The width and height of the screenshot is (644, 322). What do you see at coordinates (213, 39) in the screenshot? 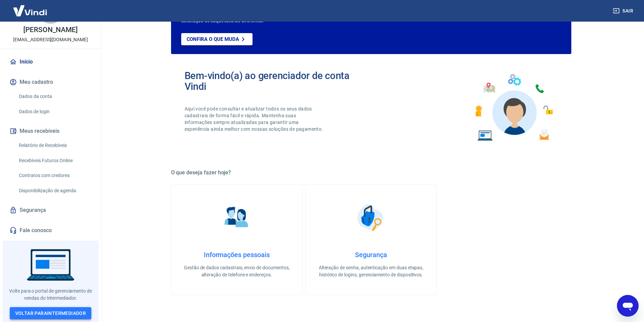
I see `p: Confira o que muda` at bounding box center [213, 39].